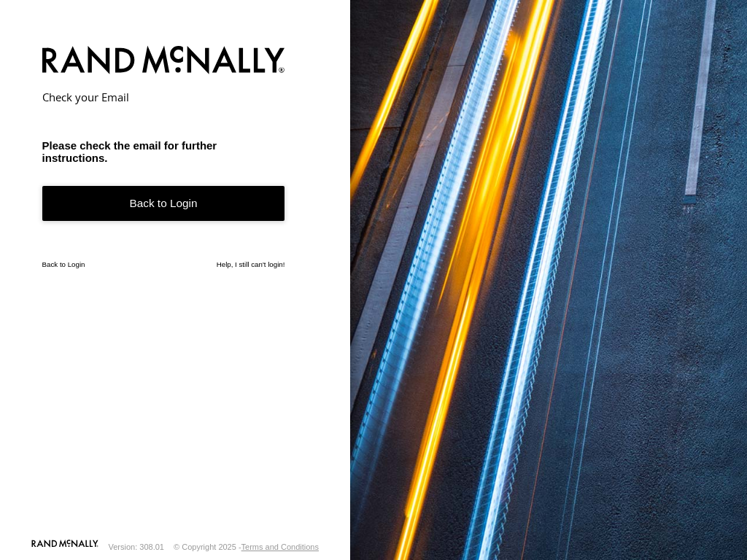 The width and height of the screenshot is (747, 560). I want to click on h3: Please check the email for further instructions., so click(163, 152).